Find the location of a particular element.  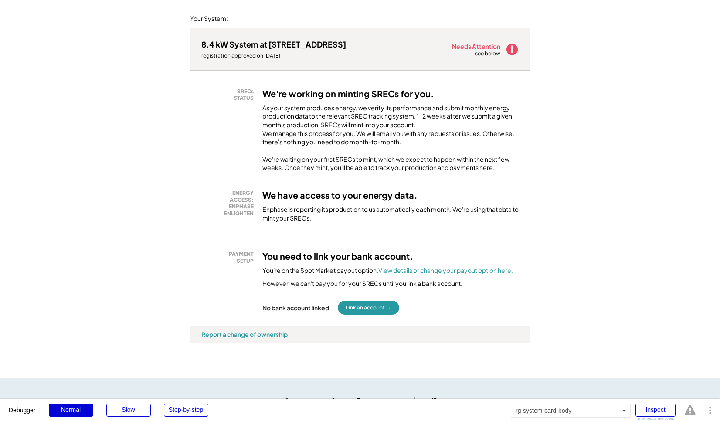

div: PAYMENT SETUP is located at coordinates (230, 257).